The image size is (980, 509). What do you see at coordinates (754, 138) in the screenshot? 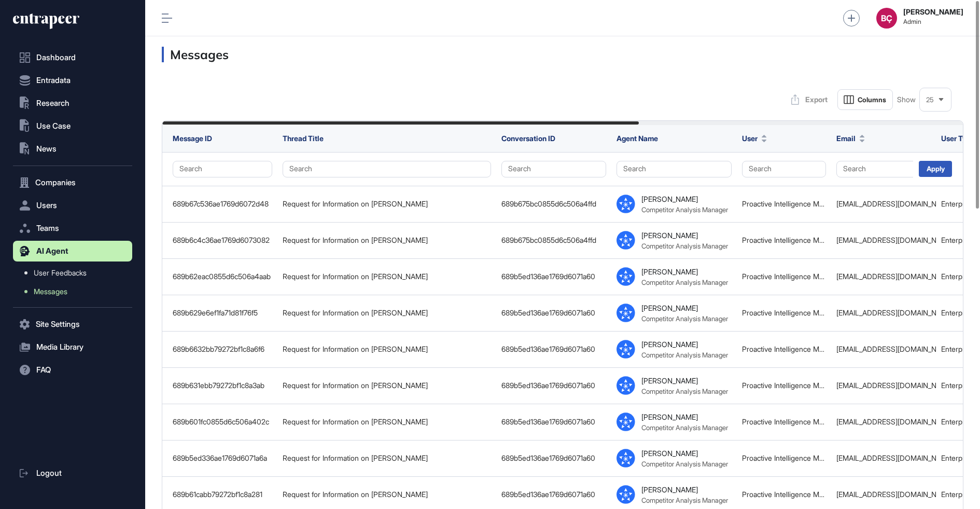
I see `button: User` at bounding box center [754, 138].